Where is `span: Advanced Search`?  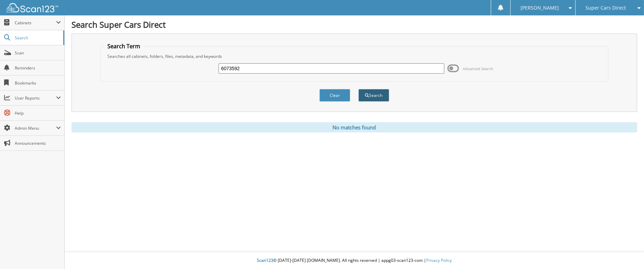
span: Advanced Search is located at coordinates (478, 68).